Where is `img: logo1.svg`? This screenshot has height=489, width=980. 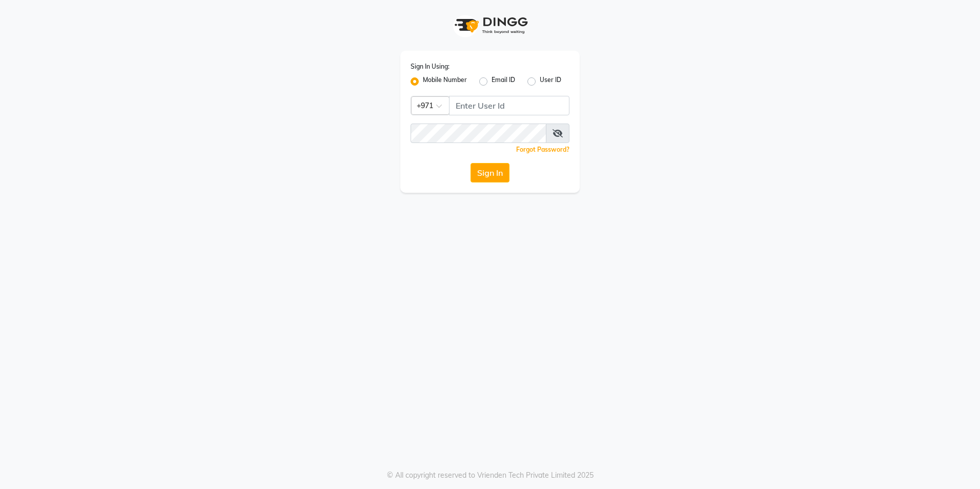
img: logo1.svg is located at coordinates (490, 25).